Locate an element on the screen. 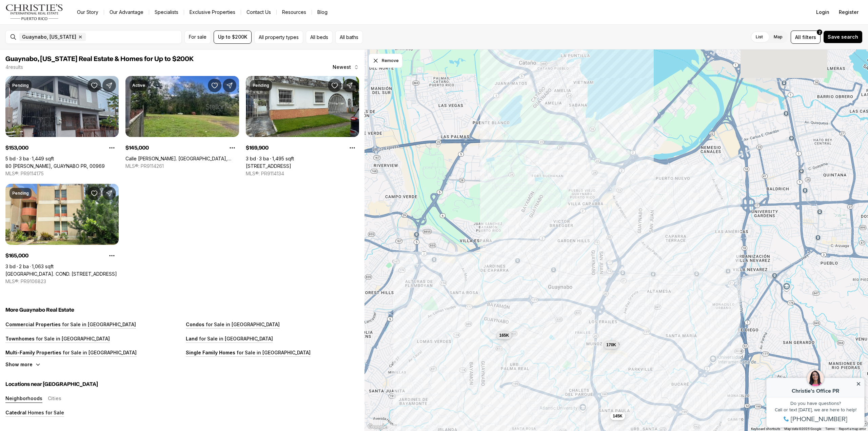  button: Neighborhoods is located at coordinates (24, 399).